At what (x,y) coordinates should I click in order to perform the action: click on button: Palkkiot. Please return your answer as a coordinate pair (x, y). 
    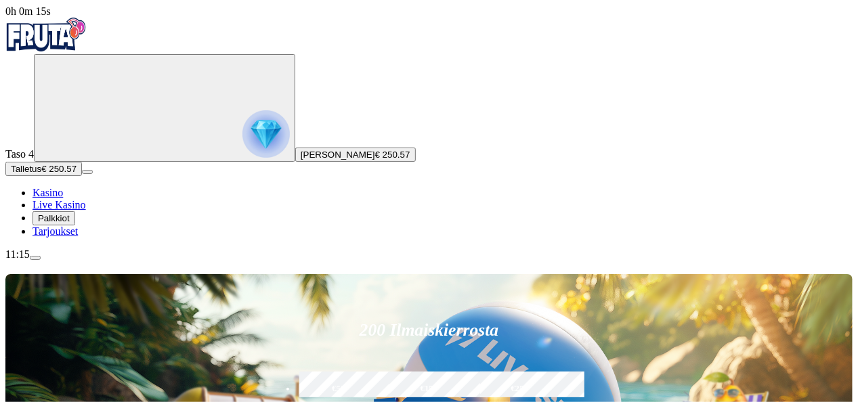
    Looking at the image, I should click on (53, 218).